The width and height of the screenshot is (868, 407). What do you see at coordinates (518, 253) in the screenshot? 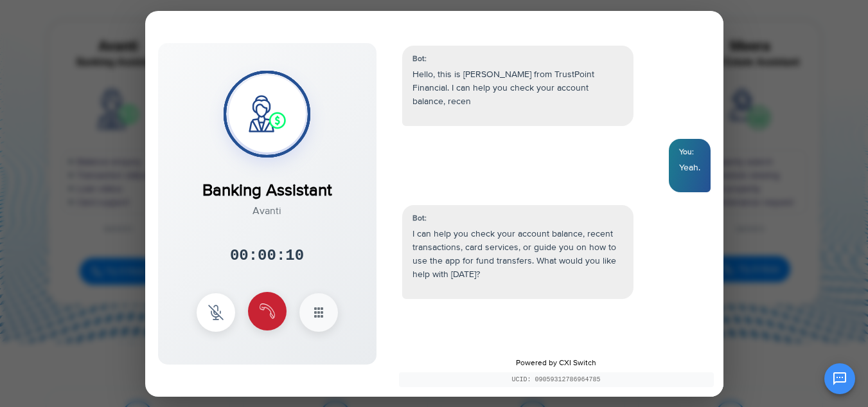
I see `p: I can help you check your account balance, recent transactions, card services, or guide you on ho...` at bounding box center [518, 253].